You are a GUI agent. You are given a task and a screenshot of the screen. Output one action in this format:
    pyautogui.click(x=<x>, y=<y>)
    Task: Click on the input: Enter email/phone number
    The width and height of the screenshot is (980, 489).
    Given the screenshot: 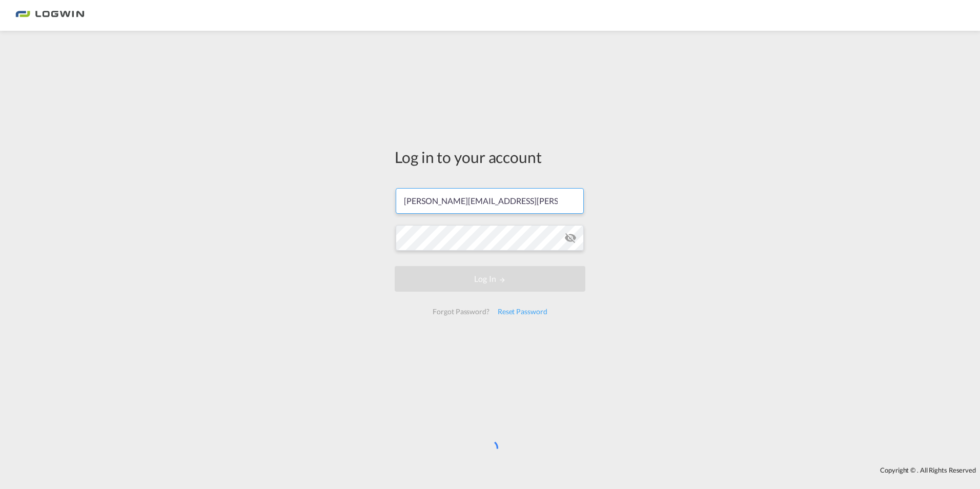 What is the action you would take?
    pyautogui.click(x=489, y=201)
    